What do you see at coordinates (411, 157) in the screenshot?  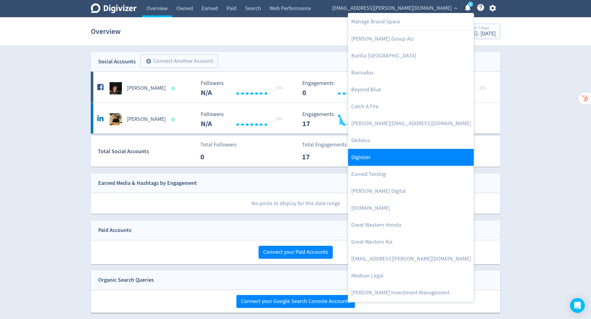 I see `a: Digivizer` at bounding box center [411, 157].